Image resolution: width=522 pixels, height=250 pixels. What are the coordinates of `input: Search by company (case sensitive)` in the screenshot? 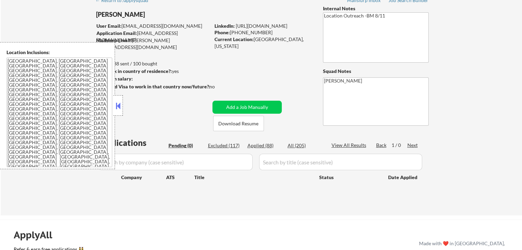 It's located at (175, 162).